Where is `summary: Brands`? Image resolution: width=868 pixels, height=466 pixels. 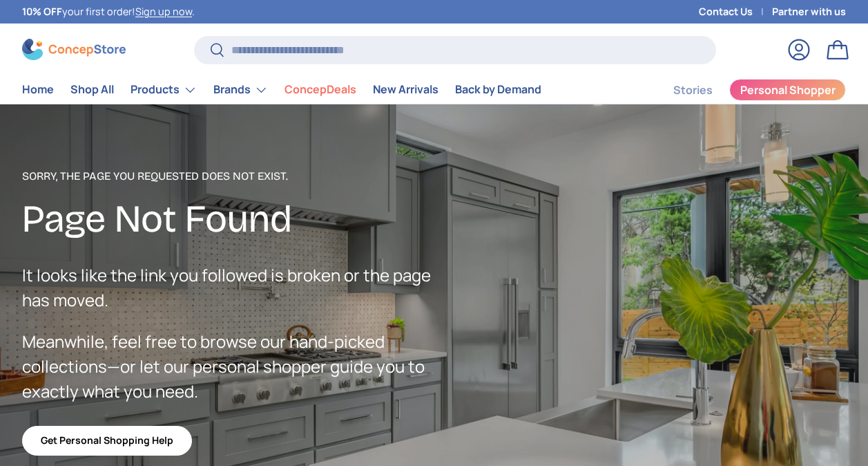
summary: Brands is located at coordinates (240, 90).